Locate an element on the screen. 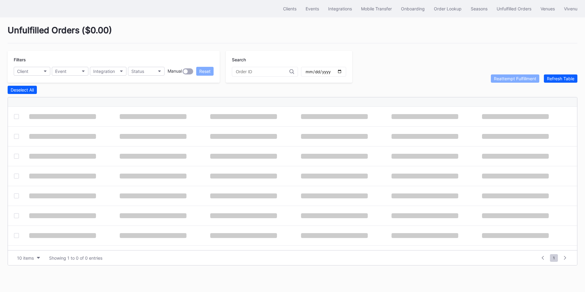  div: Vivenu is located at coordinates (571, 9).